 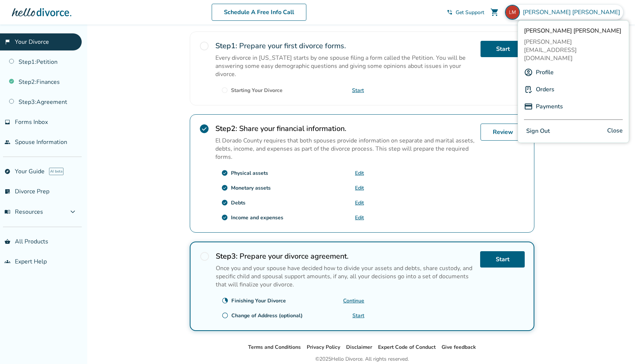 I want to click on span: explore, so click(x=7, y=172).